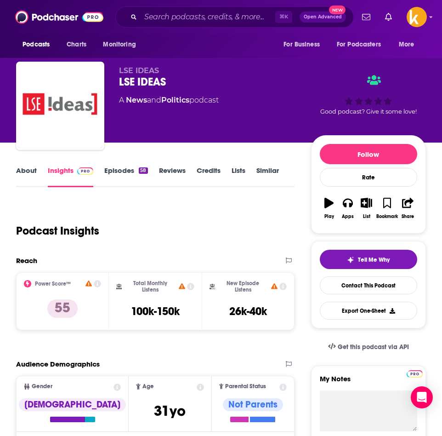 The height and width of the screenshot is (436, 442). Describe the element at coordinates (408, 217) in the screenshot. I see `div: Share` at that location.